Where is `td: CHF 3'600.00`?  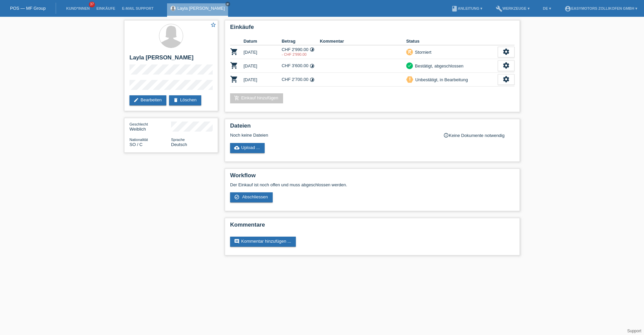 td: CHF 3'600.00 is located at coordinates (301, 66).